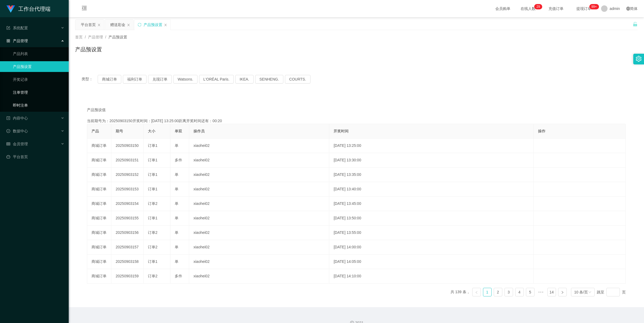 The height and width of the screenshot is (323, 644). I want to click on i: 图标: menu-fold, so click(84, 9).